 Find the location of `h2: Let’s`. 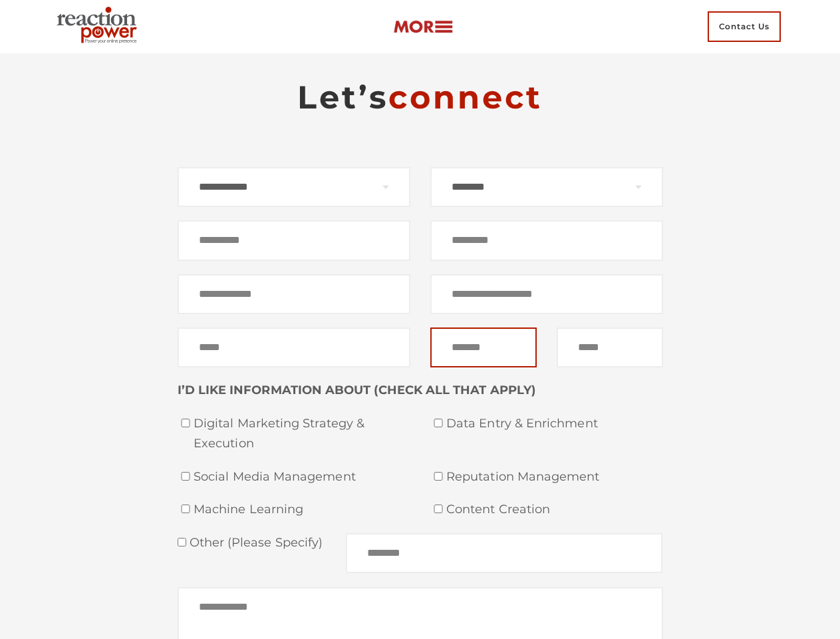

h2: Let’s is located at coordinates (421, 97).